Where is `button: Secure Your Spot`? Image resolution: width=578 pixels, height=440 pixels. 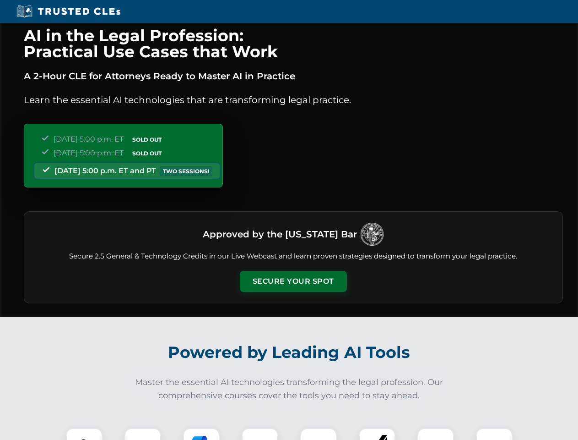
button: Secure Your Spot is located at coordinates (294, 281).